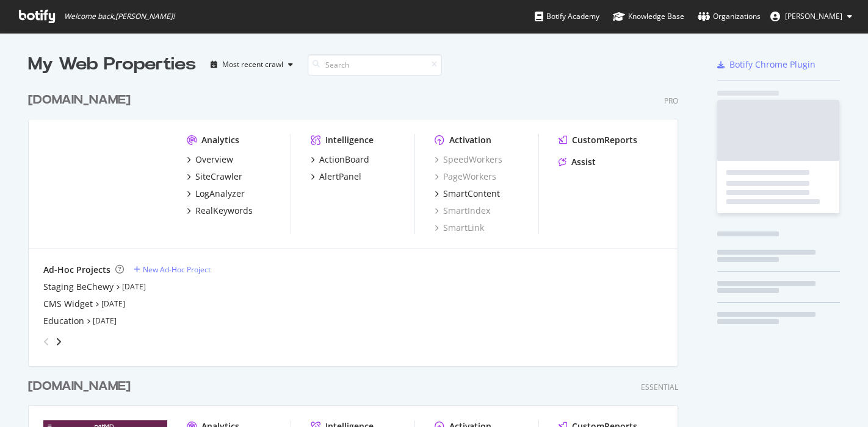 The image size is (868, 427). What do you see at coordinates (215, 194) in the screenshot?
I see `a: LogAnalyzer` at bounding box center [215, 194].